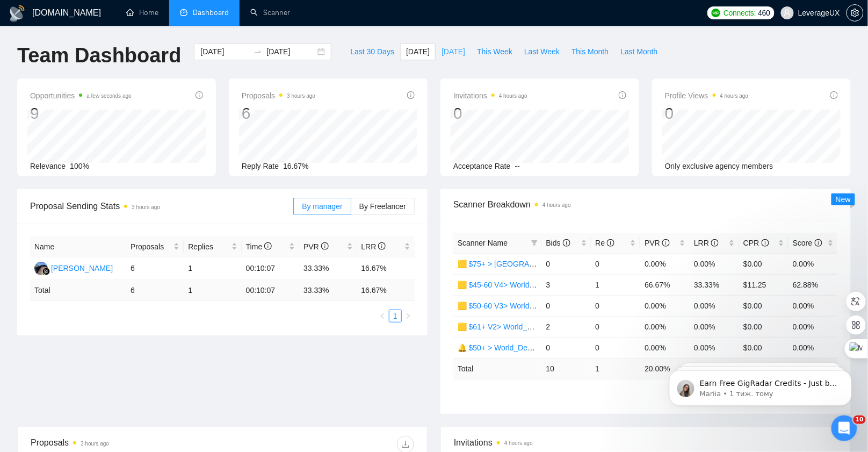 This screenshot has width=868, height=452. What do you see at coordinates (719, 166) in the screenshot?
I see `span: Only exclusive agency members` at bounding box center [719, 166].